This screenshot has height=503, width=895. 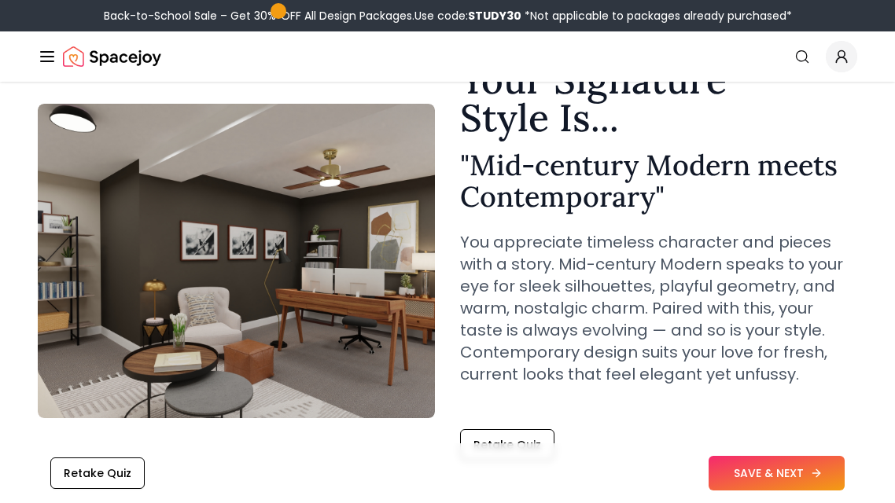 I want to click on img: Mid-century Modern meets Contemporary Style Example, so click(x=236, y=261).